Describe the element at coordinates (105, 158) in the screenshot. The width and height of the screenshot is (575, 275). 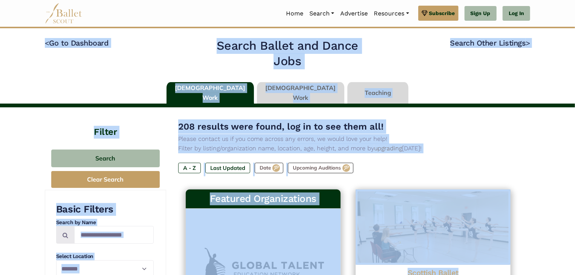
I see `button: Search` at that location.